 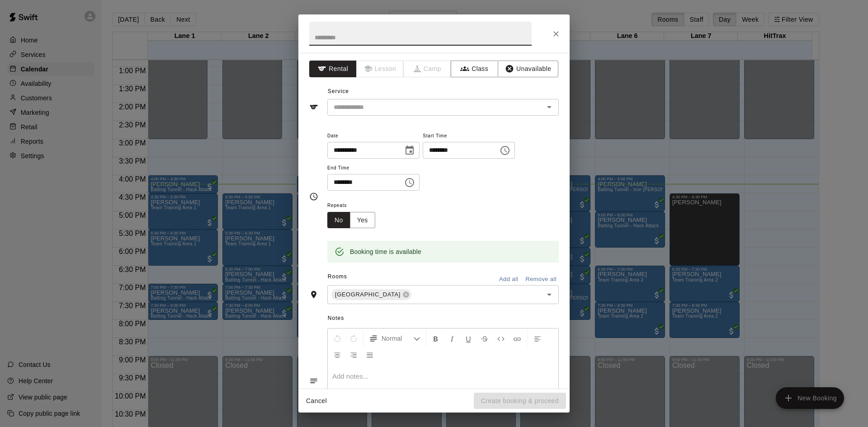 I want to click on svg: Service, so click(x=313, y=107).